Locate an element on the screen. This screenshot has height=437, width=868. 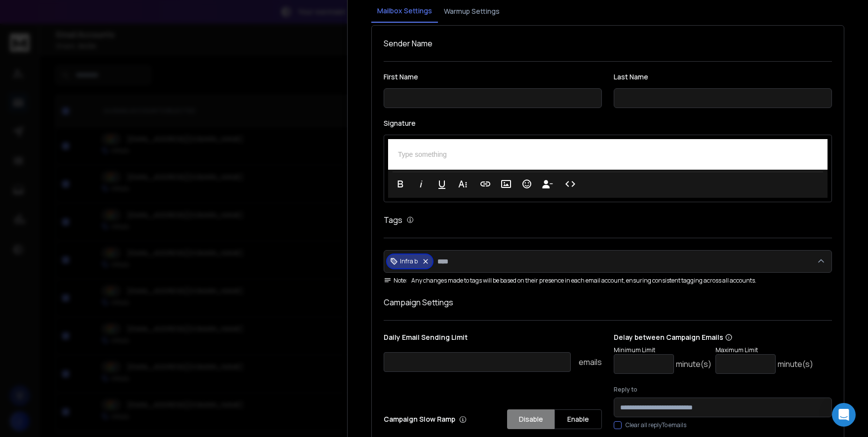
h1: Campaign Settings is located at coordinates (608, 303).